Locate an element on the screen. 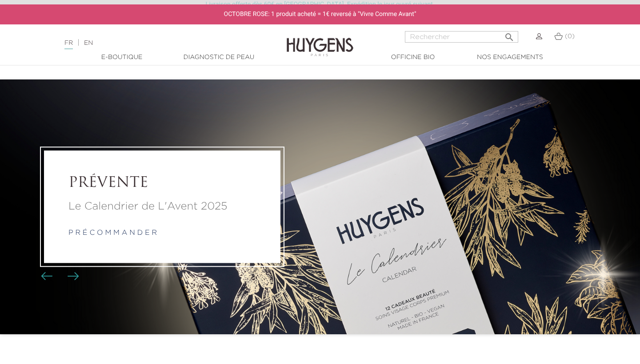 This screenshot has width=640, height=364. p: Le Calendrier de L'Avent 2025 is located at coordinates (162, 207).